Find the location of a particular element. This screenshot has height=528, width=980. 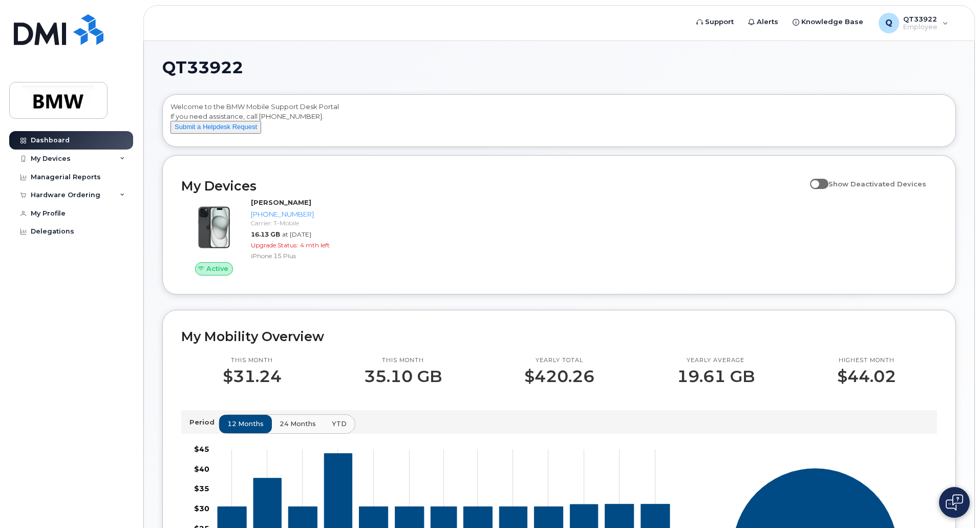

p: 19.61 GB is located at coordinates (716, 376).